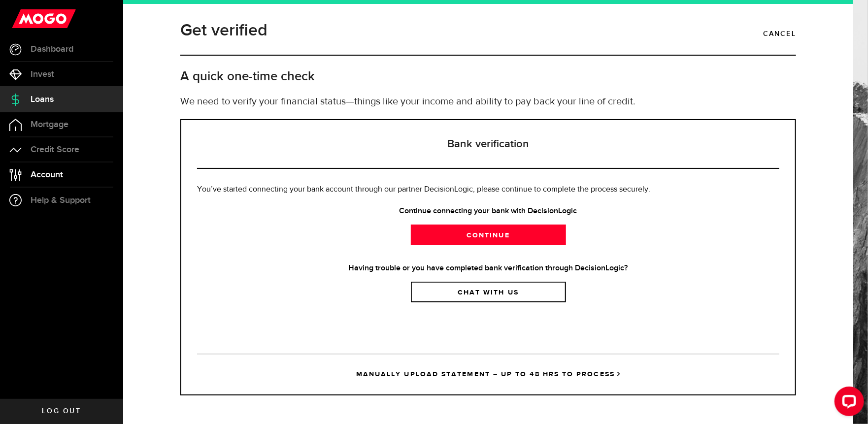 The height and width of the screenshot is (424, 868). What do you see at coordinates (61, 200) in the screenshot?
I see `span: Help & Support` at bounding box center [61, 200].